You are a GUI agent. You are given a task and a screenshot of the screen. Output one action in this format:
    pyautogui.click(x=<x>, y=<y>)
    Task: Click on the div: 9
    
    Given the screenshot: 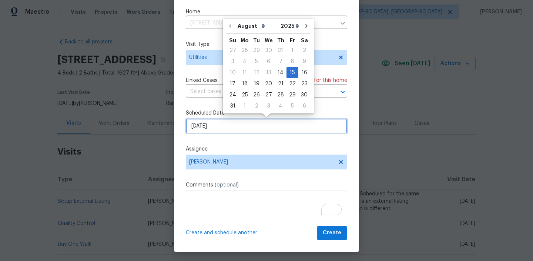 What is the action you would take?
    pyautogui.click(x=304, y=61)
    